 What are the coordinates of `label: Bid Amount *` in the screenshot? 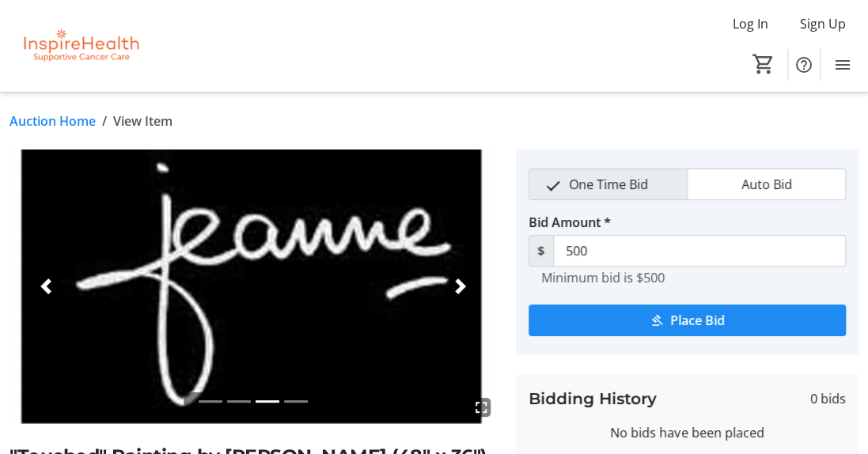 It's located at (569, 222).